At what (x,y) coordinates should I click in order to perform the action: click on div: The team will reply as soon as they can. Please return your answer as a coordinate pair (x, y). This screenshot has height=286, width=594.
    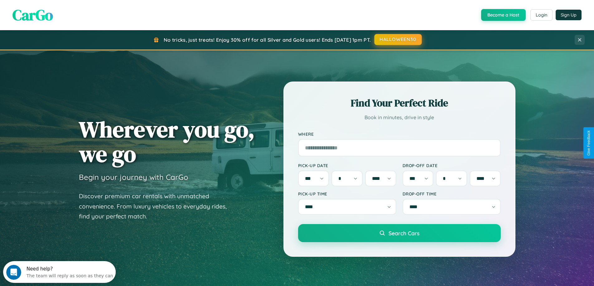
    Looking at the image, I should click on (67, 13).